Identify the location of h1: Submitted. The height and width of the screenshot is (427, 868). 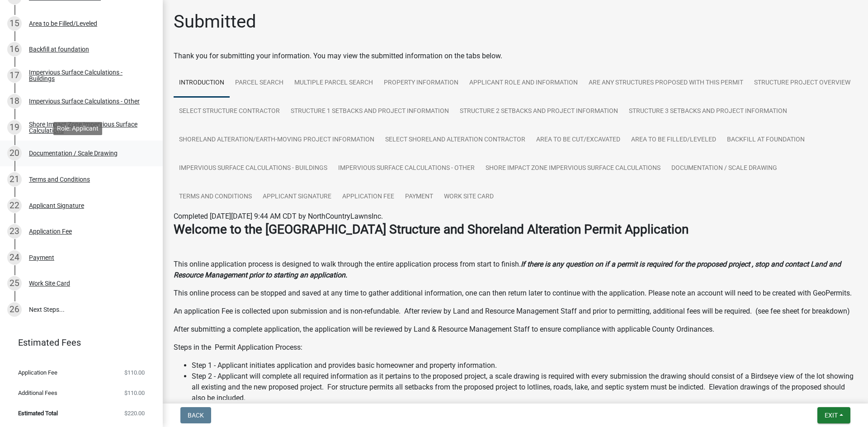
(215, 22).